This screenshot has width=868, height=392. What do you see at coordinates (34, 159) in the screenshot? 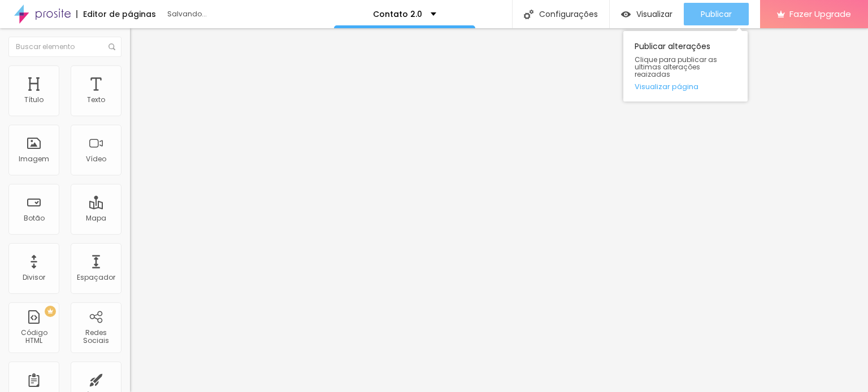
I see `div: Imagem` at bounding box center [34, 159].